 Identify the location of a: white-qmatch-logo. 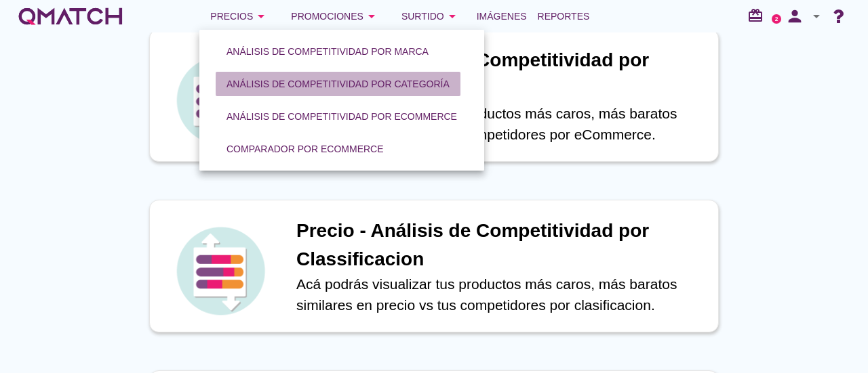
(71, 16).